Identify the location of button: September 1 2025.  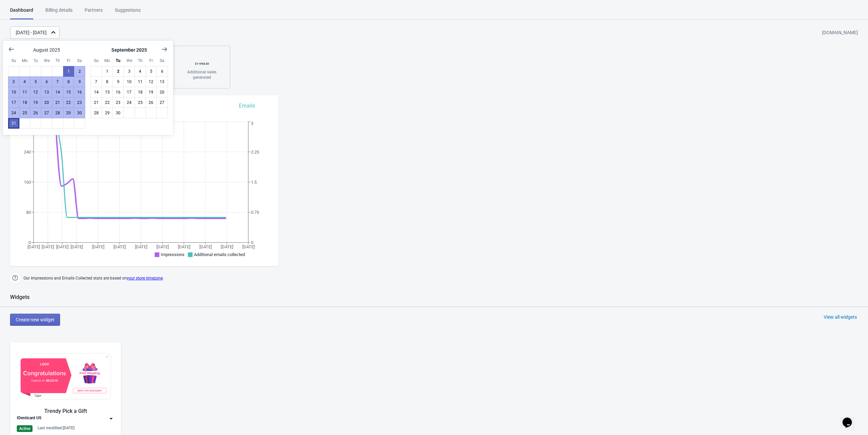
(107, 72).